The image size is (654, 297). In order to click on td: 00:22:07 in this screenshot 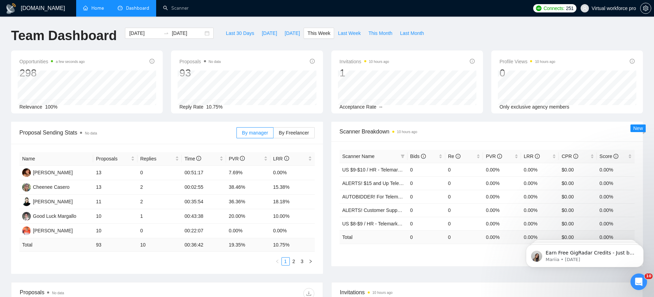, I will do `click(204, 231)`.